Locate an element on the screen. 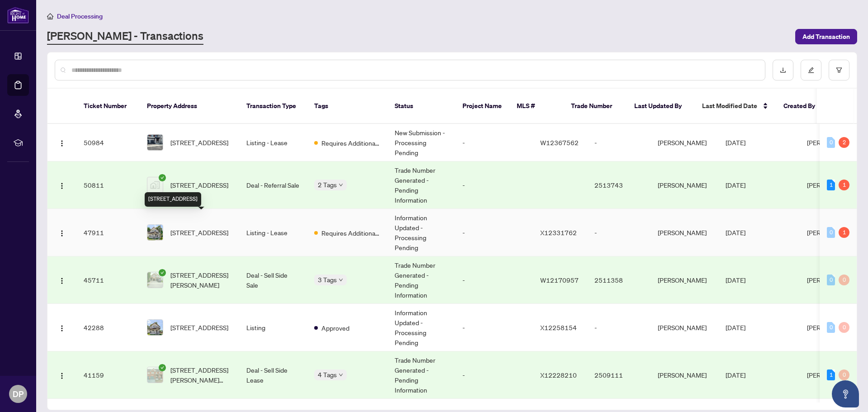 Image resolution: width=868 pixels, height=412 pixels. td: 41159 is located at coordinates (108, 375).